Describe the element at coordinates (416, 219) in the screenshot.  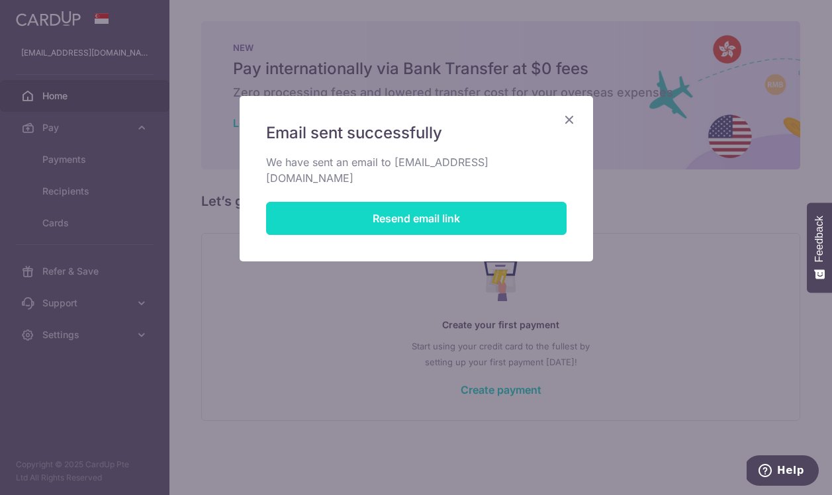
I see `button: Resend email link` at that location.